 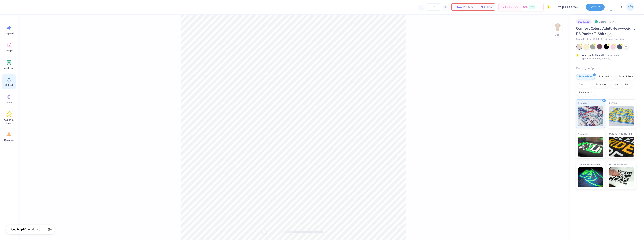 I want to click on span: Est. Delivery, so click(x=508, y=7).